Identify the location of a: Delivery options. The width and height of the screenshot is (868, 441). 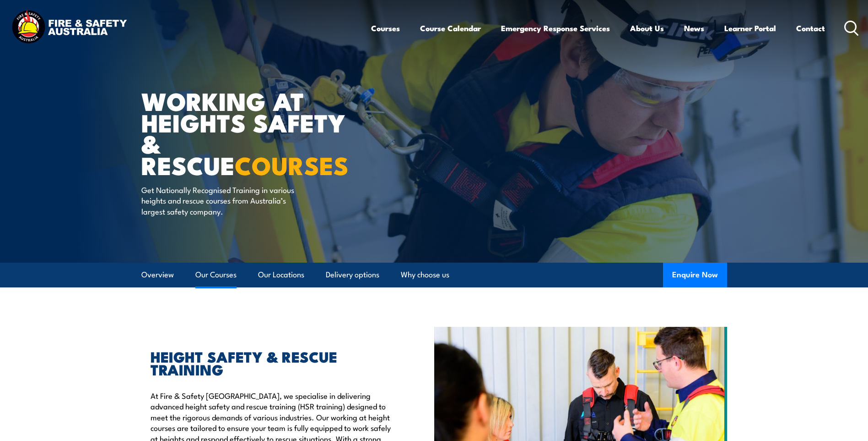
(353, 274).